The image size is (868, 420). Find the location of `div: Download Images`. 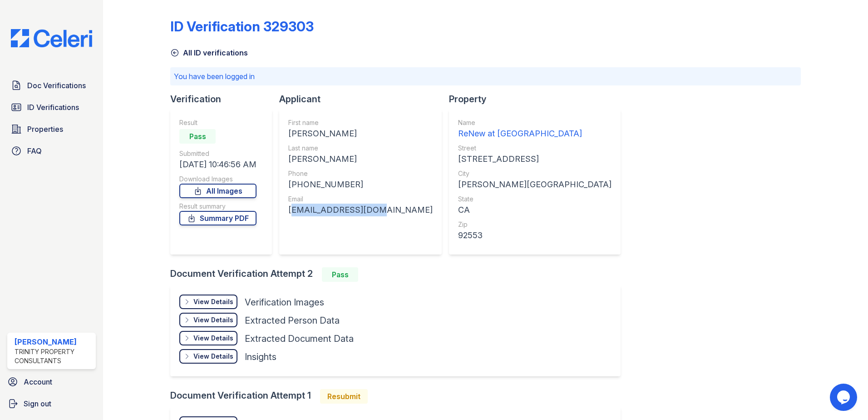

div: Download Images is located at coordinates (218, 179).